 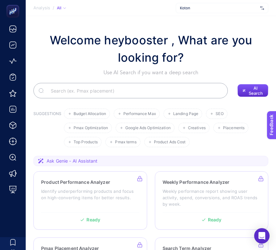 What do you see at coordinates (61, 8) in the screenshot?
I see `div: All` at bounding box center [61, 8].